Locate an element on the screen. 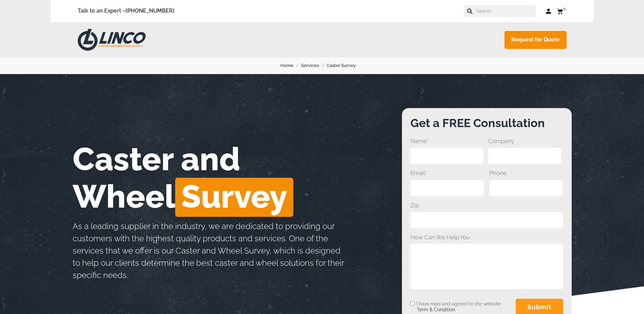  input: Email* is located at coordinates (447, 188).